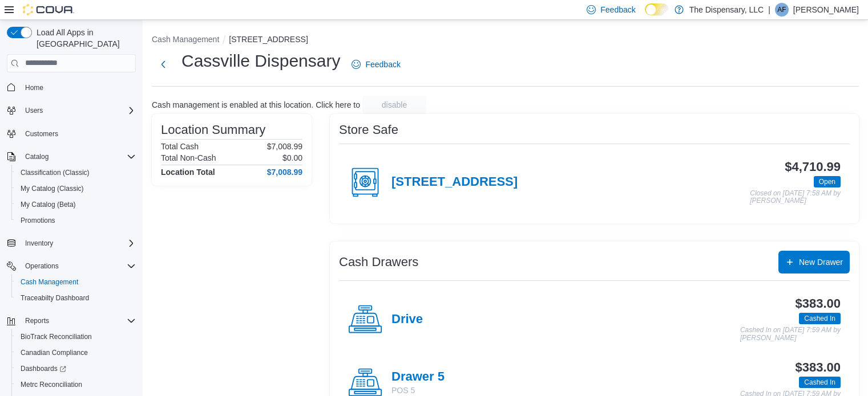  What do you see at coordinates (76, 189) in the screenshot?
I see `button: My Catalog (Classic)` at bounding box center [76, 189].